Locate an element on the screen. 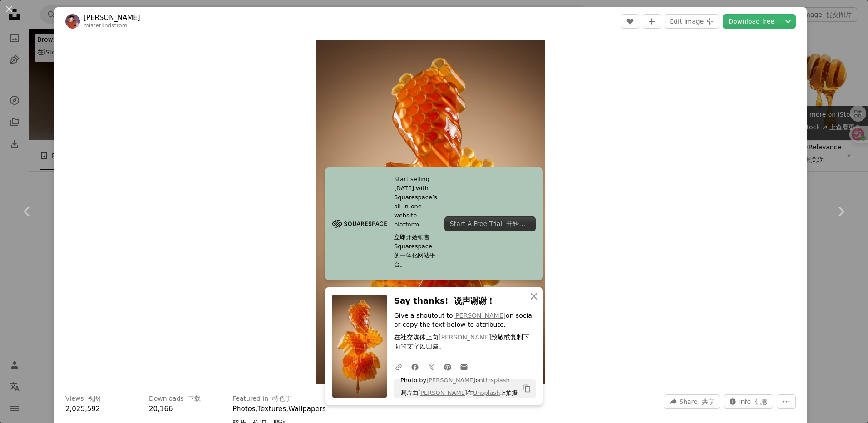  a: Share on Facebook is located at coordinates (415, 366).